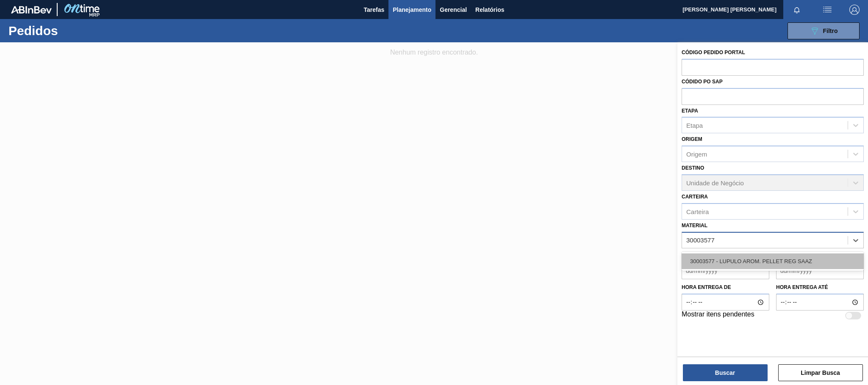 This screenshot has width=868, height=385. I want to click on label: Hora entrega de, so click(726, 288).